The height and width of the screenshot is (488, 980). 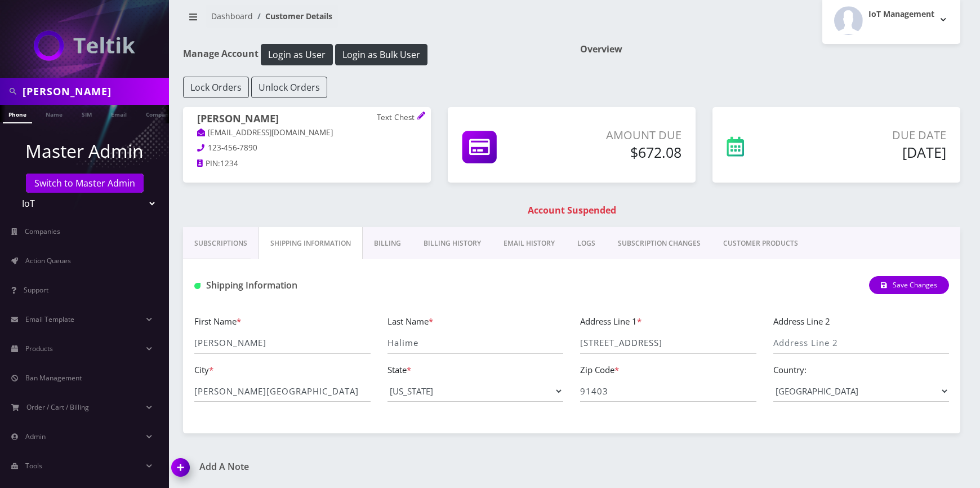 I want to click on a: Login as User, so click(x=297, y=54).